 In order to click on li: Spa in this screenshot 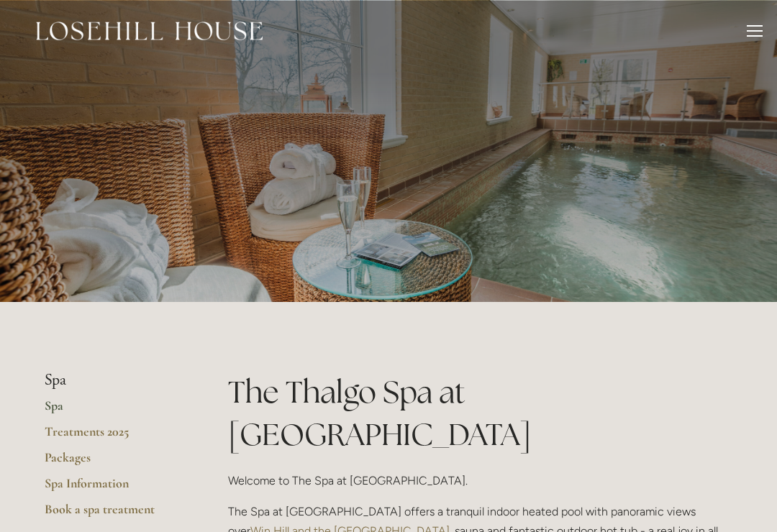, I will do `click(113, 380)`.